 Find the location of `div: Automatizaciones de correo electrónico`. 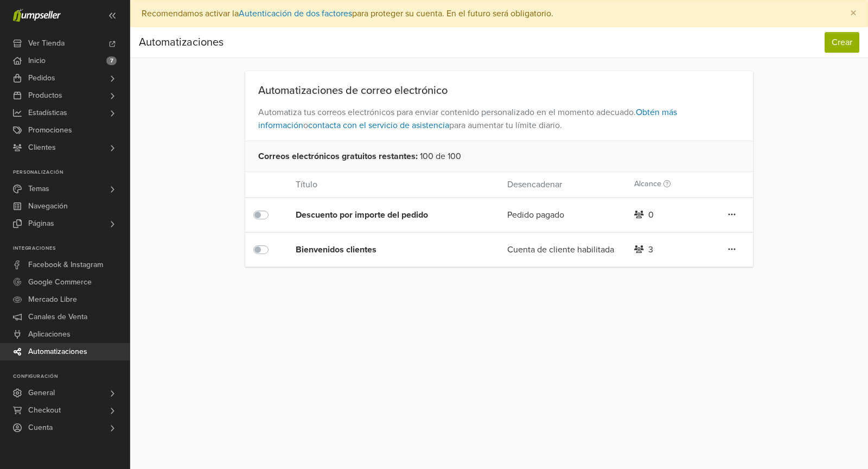

div: Automatizaciones de correo electrónico is located at coordinates (499, 91).